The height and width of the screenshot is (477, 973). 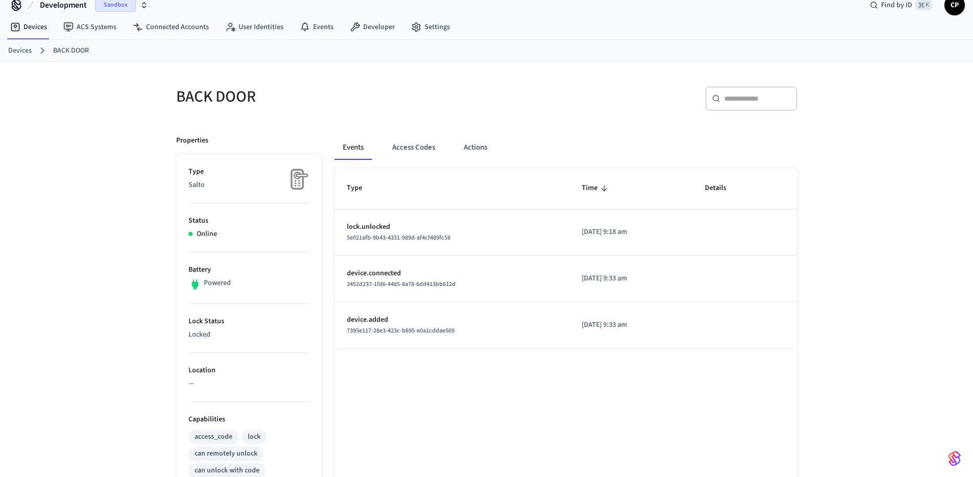 What do you see at coordinates (249, 321) in the screenshot?
I see `p: Lock Status` at bounding box center [249, 321].